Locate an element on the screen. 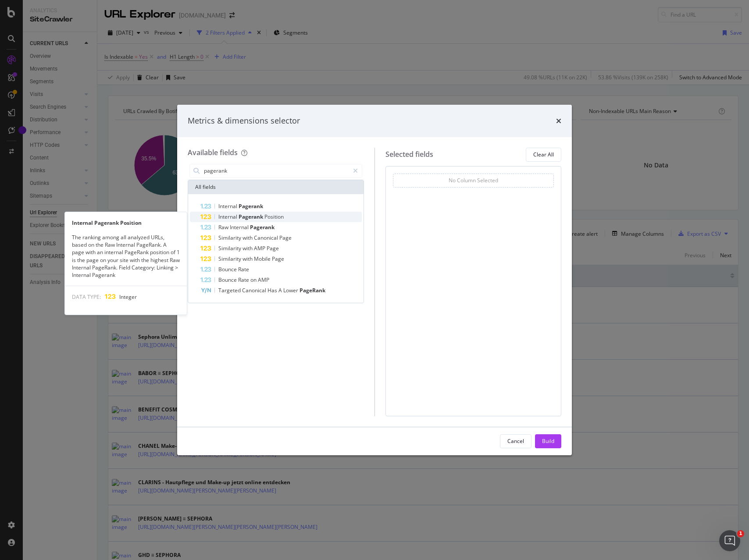 The height and width of the screenshot is (560, 749). span: Lower is located at coordinates (291, 290).